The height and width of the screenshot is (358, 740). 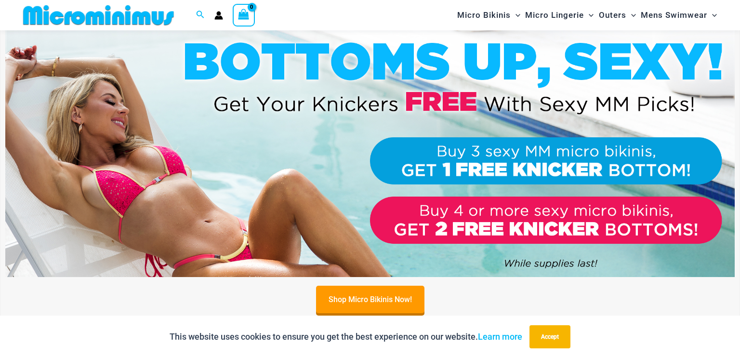 What do you see at coordinates (98, 15) in the screenshot?
I see `img: MM SHOP LOGO FLAT` at bounding box center [98, 15].